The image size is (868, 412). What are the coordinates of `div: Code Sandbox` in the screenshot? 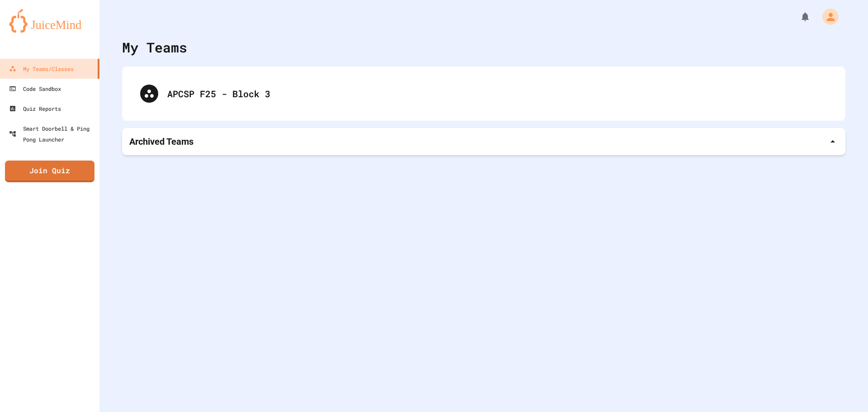 It's located at (35, 89).